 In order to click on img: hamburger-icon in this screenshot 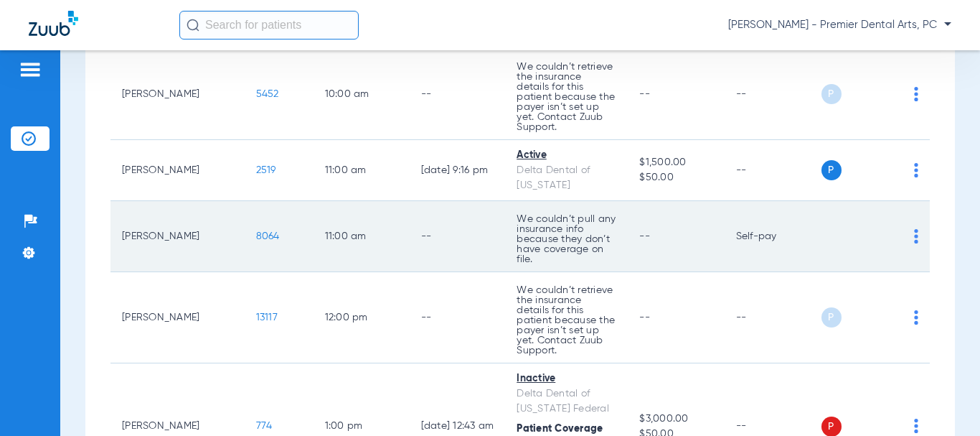, I will do `click(30, 70)`.